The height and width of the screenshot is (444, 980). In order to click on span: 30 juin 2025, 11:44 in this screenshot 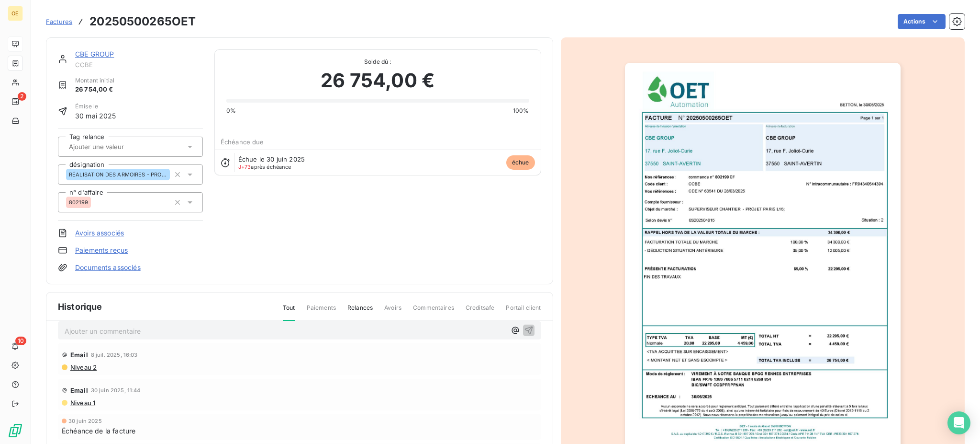, I will do `click(116, 390)`.